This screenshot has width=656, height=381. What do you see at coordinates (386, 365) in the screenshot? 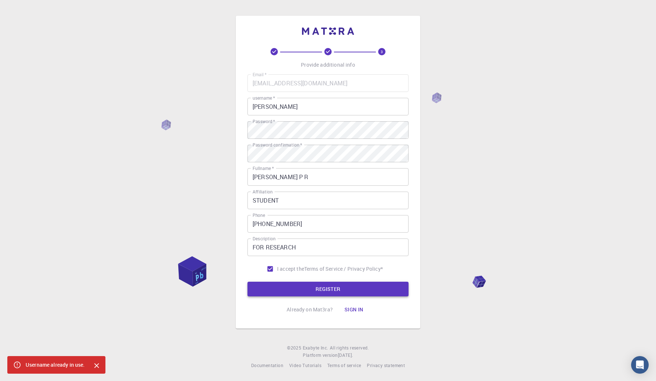
I see `a: Privacy statement` at bounding box center [386, 365].